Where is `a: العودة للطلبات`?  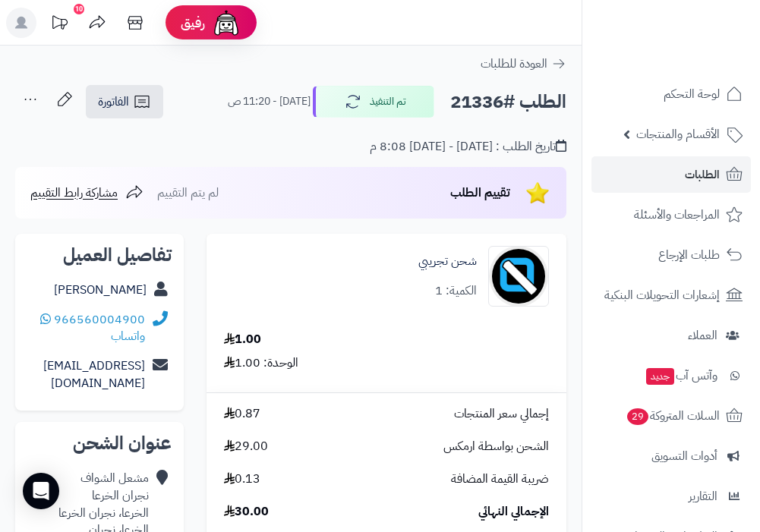
a: العودة للطلبات is located at coordinates (522, 64).